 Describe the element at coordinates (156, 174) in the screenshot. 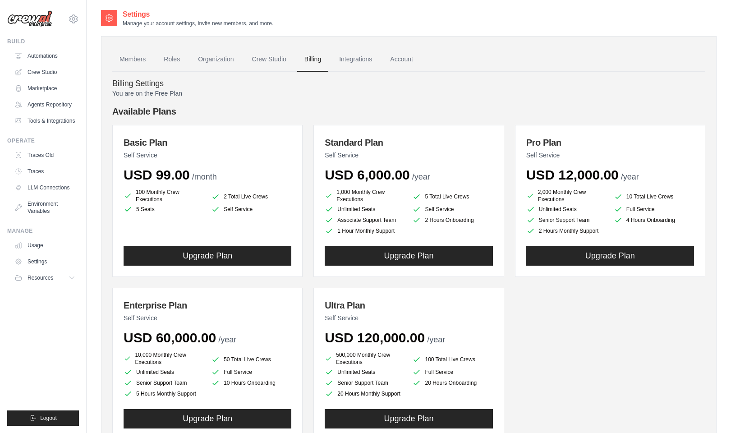

I see `span: USD 99.00` at that location.